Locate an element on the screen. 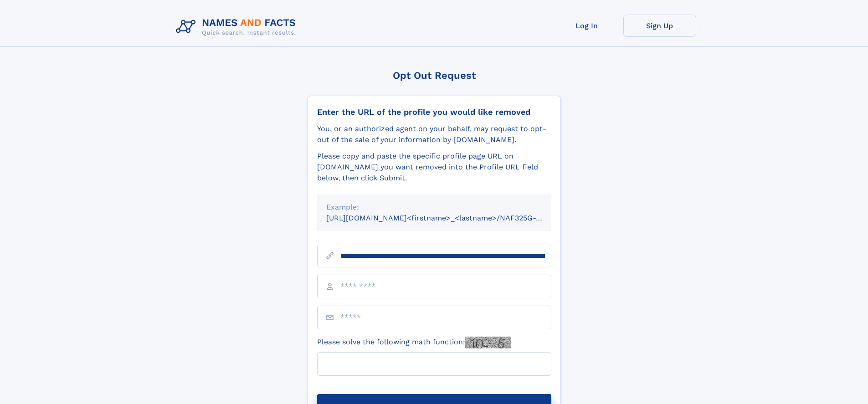  img: Logo Names and Facts is located at coordinates (238, 27).